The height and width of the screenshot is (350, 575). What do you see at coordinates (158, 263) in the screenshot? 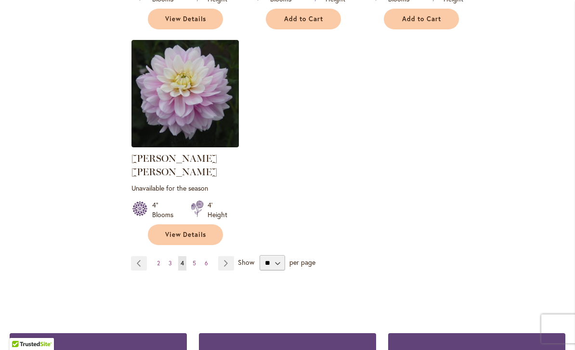
I see `a: 2` at bounding box center [158, 263].